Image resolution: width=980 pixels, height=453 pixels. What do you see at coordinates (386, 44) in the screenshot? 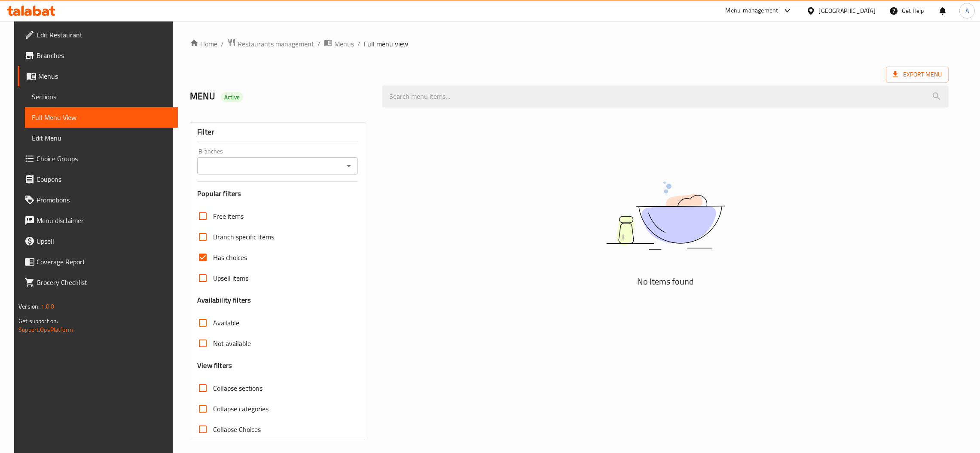
I see `span: Full menu view` at bounding box center [386, 44].